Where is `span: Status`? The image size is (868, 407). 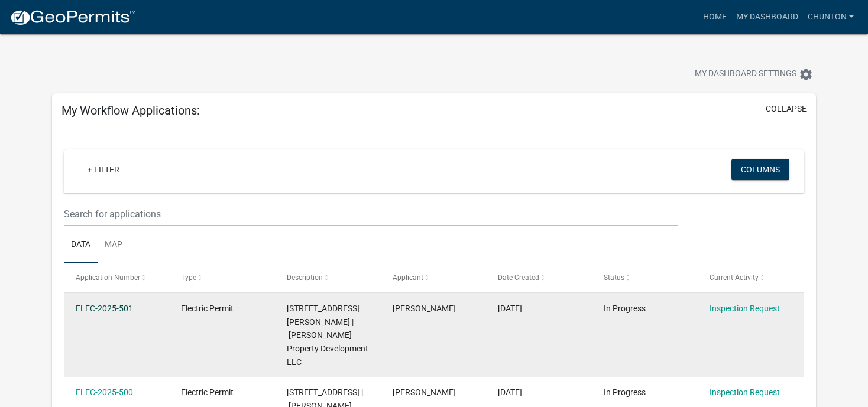
span: Status is located at coordinates (614, 277).